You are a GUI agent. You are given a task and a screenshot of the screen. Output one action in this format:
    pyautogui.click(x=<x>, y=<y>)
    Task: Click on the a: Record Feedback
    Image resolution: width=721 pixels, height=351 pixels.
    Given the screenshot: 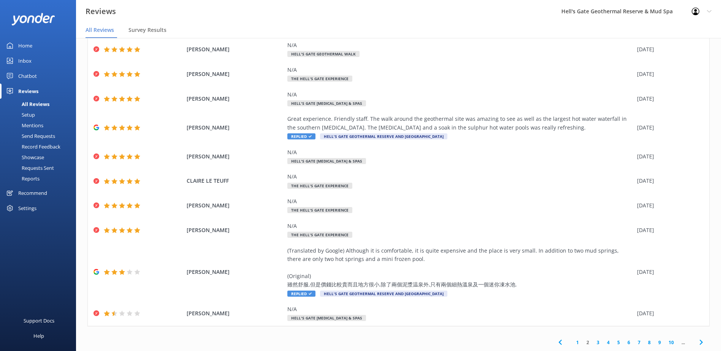 What is the action you would take?
    pyautogui.click(x=40, y=147)
    